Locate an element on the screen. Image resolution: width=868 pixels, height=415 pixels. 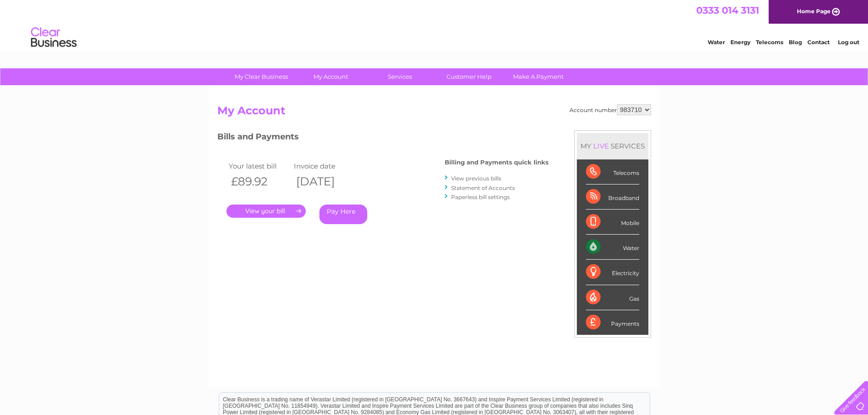
a: My Clear Business is located at coordinates (261, 77).